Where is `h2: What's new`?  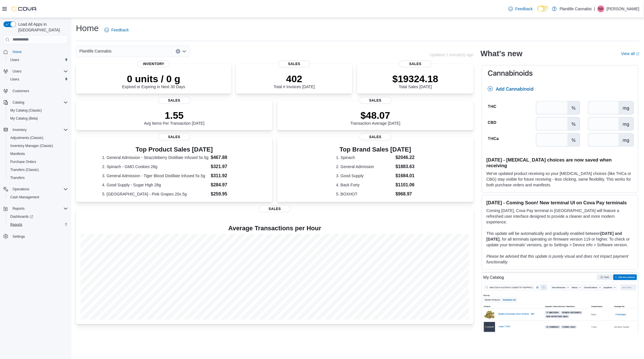 h2: What's new is located at coordinates (502, 53).